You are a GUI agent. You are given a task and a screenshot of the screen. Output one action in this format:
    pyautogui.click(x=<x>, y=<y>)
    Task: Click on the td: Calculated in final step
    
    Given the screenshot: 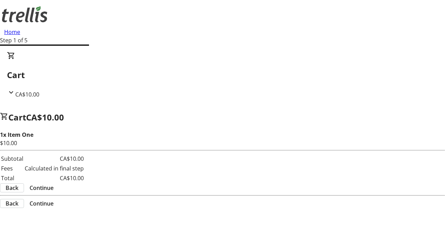 What is the action you would take?
    pyautogui.click(x=54, y=169)
    